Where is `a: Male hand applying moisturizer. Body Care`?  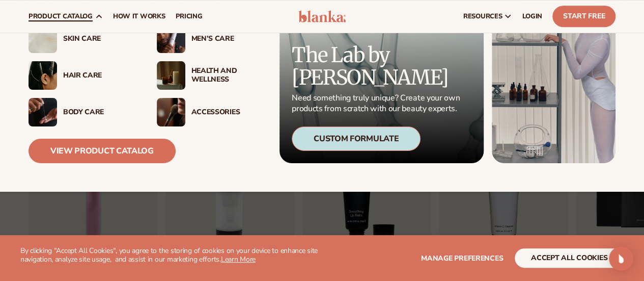
a: Male hand applying moisturizer. Body Care is located at coordinates (83, 112).